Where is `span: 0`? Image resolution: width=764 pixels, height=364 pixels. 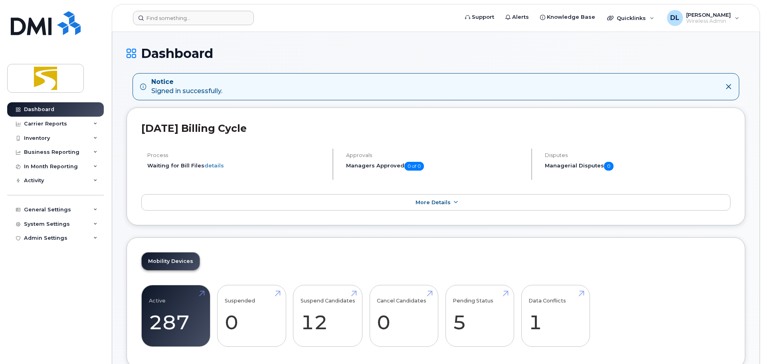
span: 0 is located at coordinates (609, 166).